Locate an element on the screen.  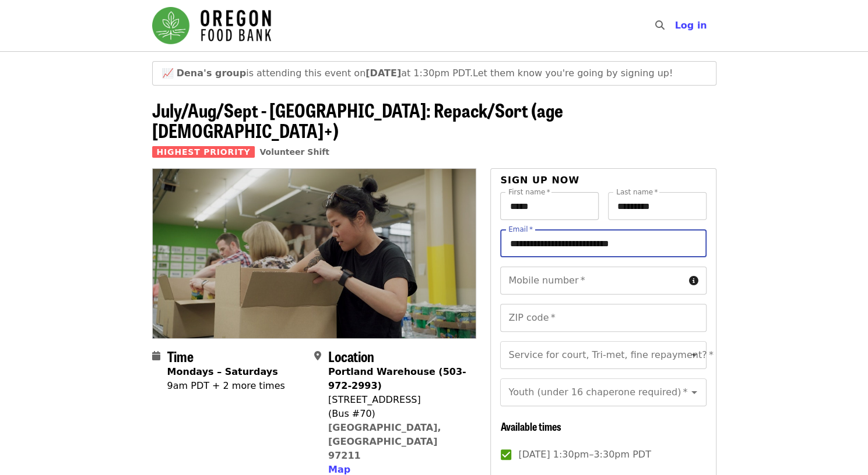
span: Map is located at coordinates (339, 469).